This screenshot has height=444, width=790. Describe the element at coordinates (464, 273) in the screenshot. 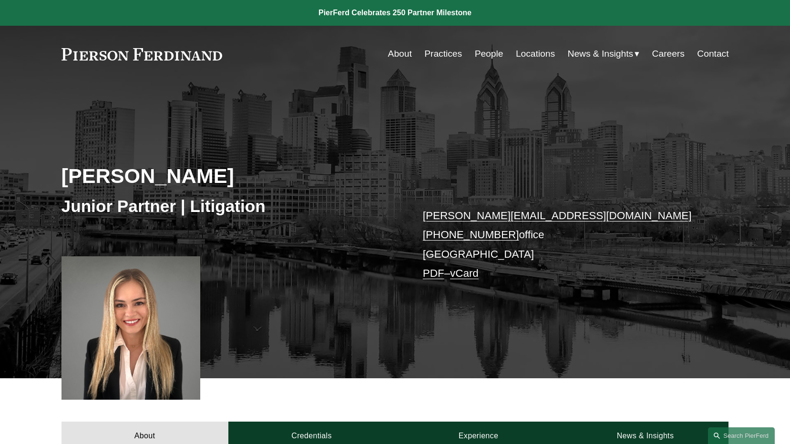

I see `a: vCard` at that location.